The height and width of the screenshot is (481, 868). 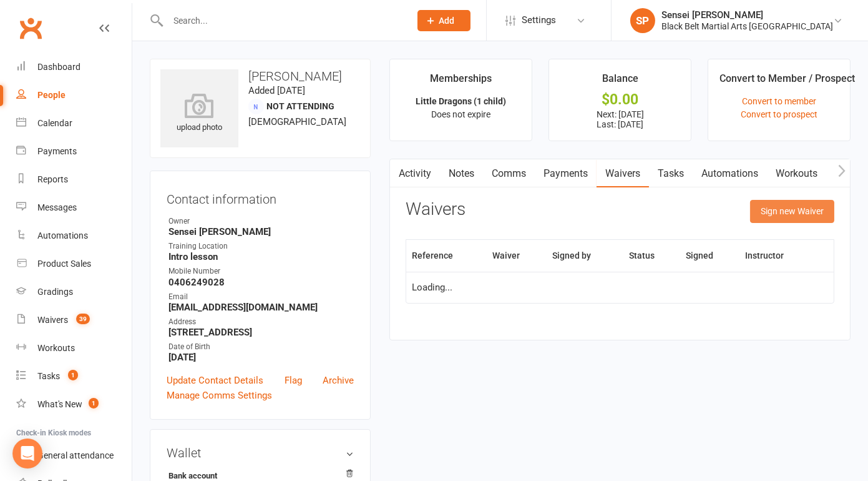 I want to click on a: Update Contact Details, so click(x=215, y=380).